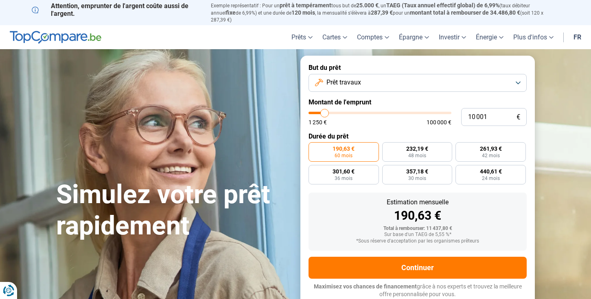 Image resolution: width=591 pixels, height=299 pixels. Describe the element at coordinates (343, 149) in the screenshot. I see `span: 190,63 €` at that location.